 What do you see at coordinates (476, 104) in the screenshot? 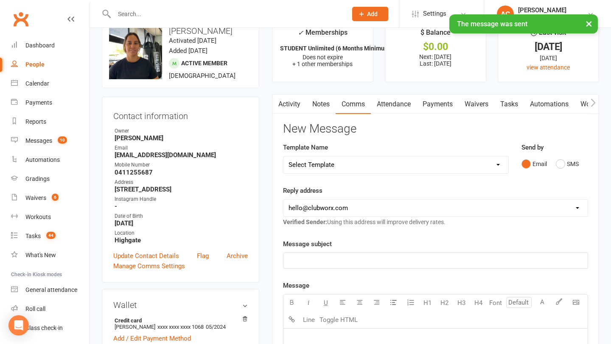
I see `a: Waivers` at bounding box center [476, 104].